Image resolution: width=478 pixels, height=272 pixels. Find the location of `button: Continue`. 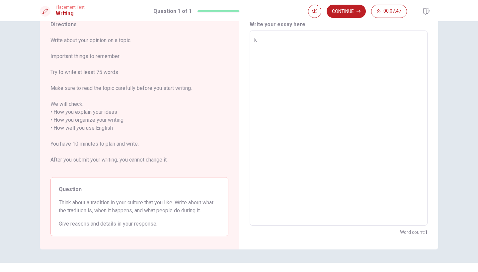

button: Continue is located at coordinates (346, 11).